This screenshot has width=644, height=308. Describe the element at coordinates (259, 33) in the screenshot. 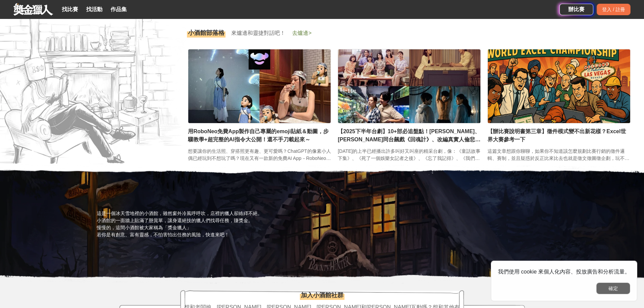

I see `span: 來爐邊和靈捷對話吧！` at that location.